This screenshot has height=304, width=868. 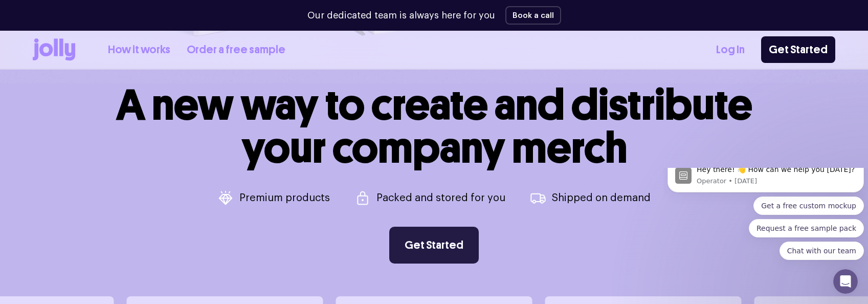 What do you see at coordinates (533, 16) in the screenshot?
I see `button: Book a call` at bounding box center [533, 16].